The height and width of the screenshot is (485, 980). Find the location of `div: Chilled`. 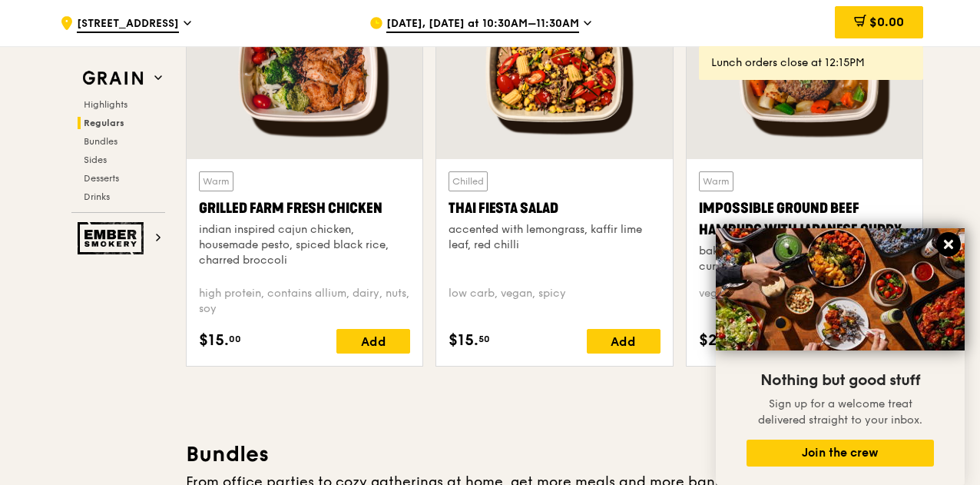

div: Chilled is located at coordinates (467, 182).